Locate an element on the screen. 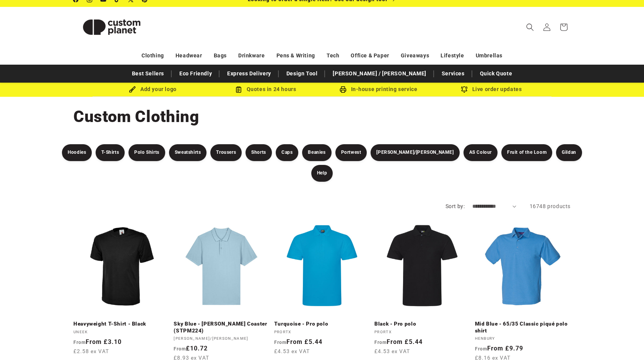 The height and width of the screenshot is (360, 644). a: Services is located at coordinates (453, 73).